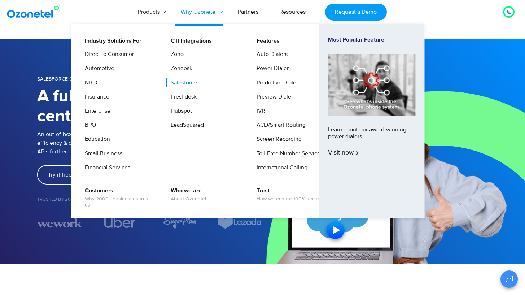 This screenshot has height=295, width=525. I want to click on span: Why 2000+ businesses trust us, so click(120, 202).